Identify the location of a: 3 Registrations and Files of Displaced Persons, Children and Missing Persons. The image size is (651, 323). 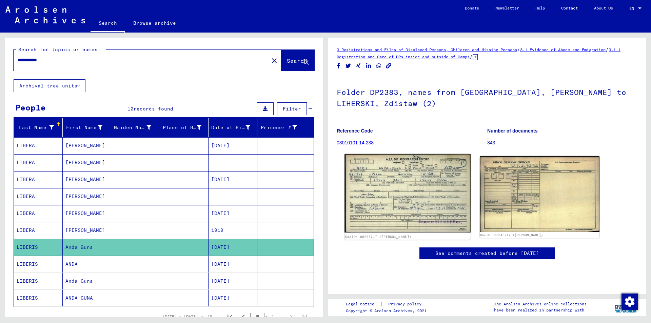
(427, 50).